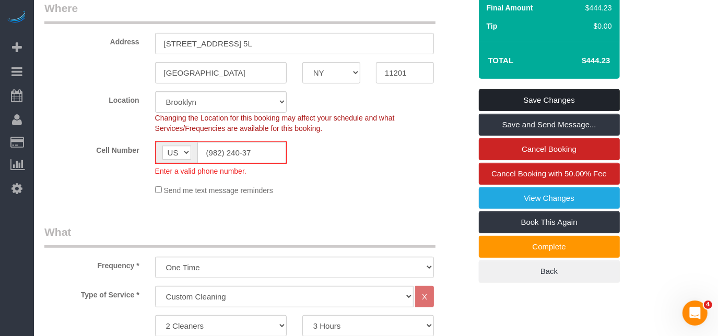 The height and width of the screenshot is (336, 718). What do you see at coordinates (549, 149) in the screenshot?
I see `a: Cancel Booking` at bounding box center [549, 149].